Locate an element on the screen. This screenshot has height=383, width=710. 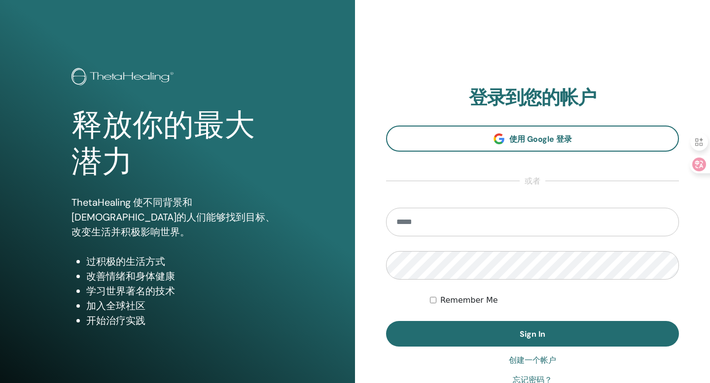
button: Sign In is located at coordinates (532, 334).